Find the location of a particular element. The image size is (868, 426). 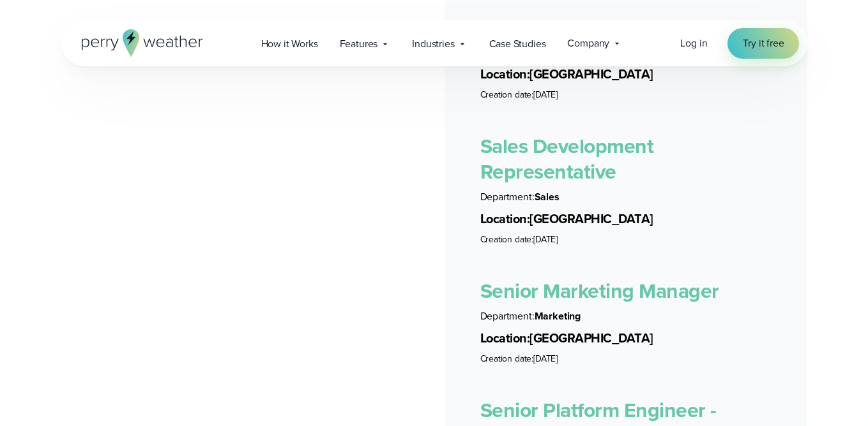

span: Log in is located at coordinates (693, 43).